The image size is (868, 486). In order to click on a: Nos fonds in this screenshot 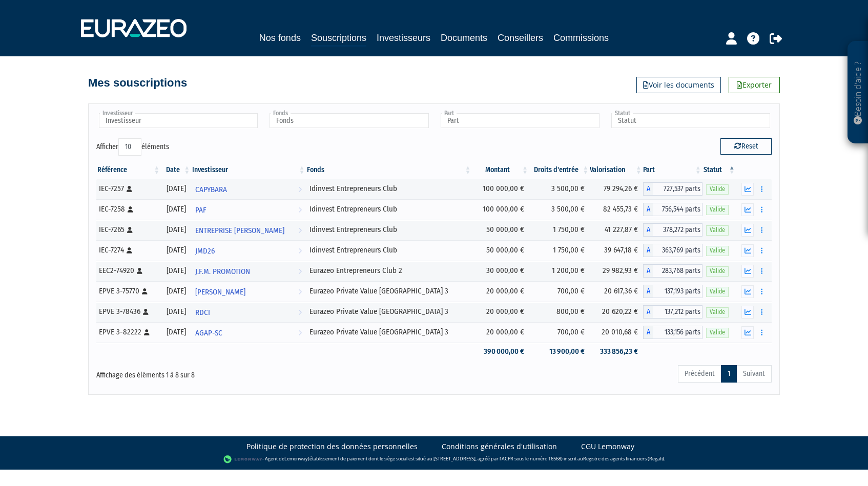, I will do `click(280, 38)`.